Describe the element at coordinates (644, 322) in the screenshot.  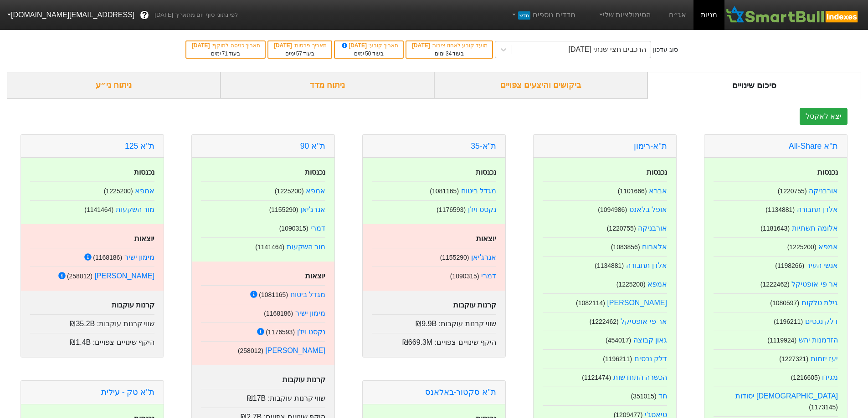
I see `a: אר פי אופטיקל` at that location.